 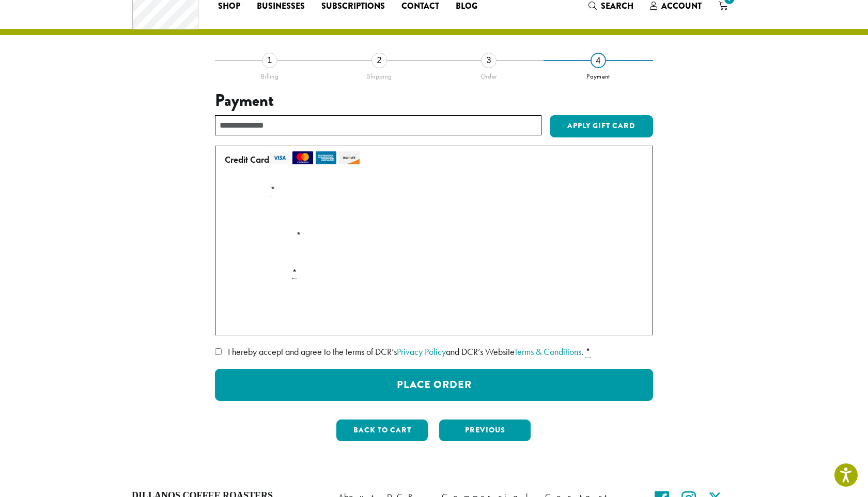 I want to click on button: Place Order, so click(x=434, y=385).